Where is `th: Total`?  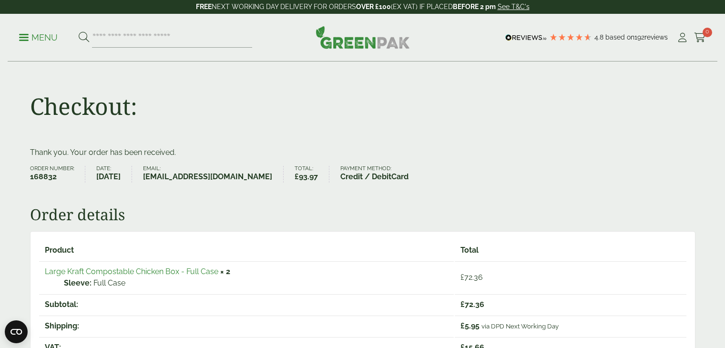
th: Total is located at coordinates (570, 250).